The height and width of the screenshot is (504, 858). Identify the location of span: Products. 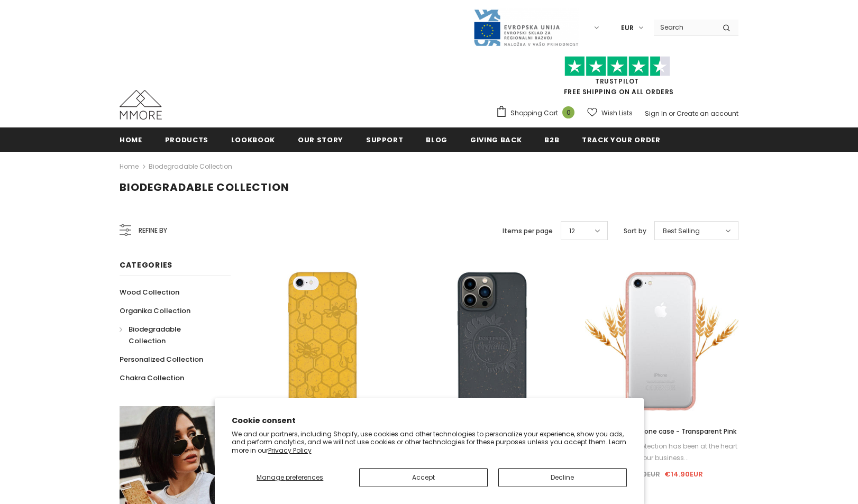
(187, 140).